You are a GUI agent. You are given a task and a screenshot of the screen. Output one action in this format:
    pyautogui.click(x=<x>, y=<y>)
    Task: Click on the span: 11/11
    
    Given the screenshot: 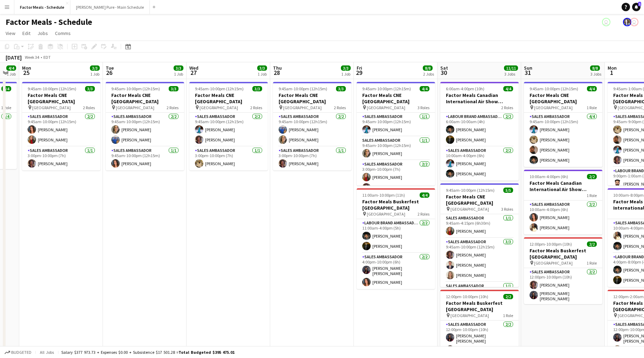 What is the action you would take?
    pyautogui.click(x=511, y=68)
    